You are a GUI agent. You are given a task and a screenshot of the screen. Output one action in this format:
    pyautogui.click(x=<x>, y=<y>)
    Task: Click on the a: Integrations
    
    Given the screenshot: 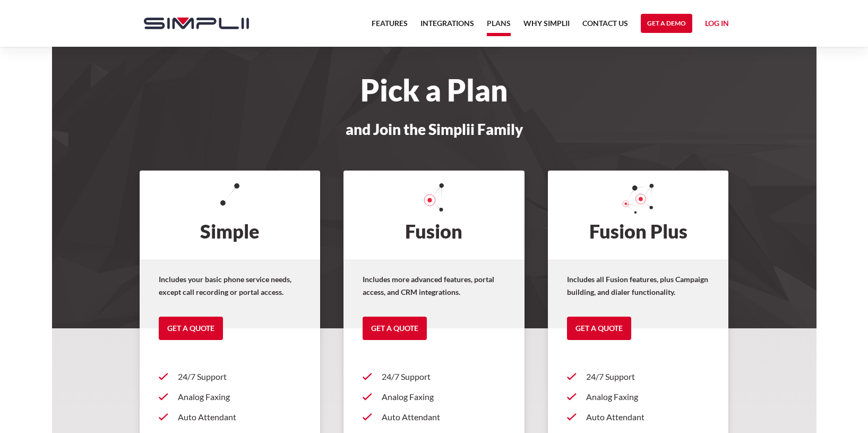 What is the action you would take?
    pyautogui.click(x=447, y=27)
    